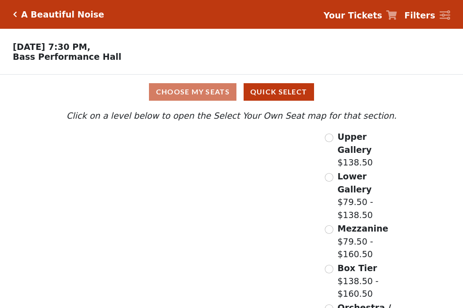  I want to click on label: $138.50 - $160.50, so click(368, 281).